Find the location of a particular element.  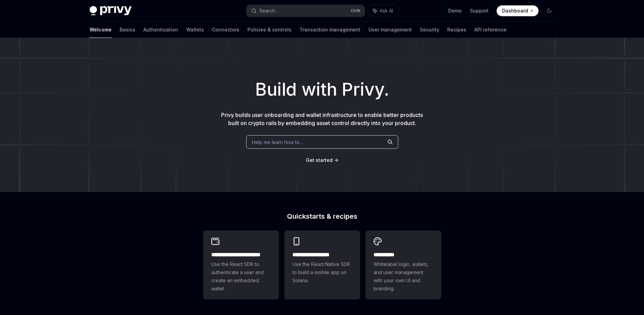

span: Use the React SDK to authenticate a user and create an embedded wallet. is located at coordinates (241, 276).